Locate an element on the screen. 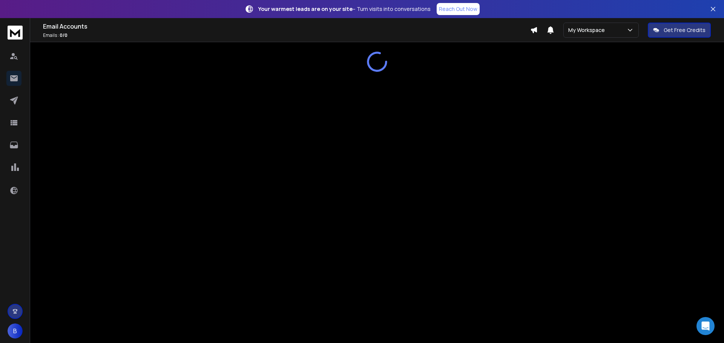  span: B is located at coordinates (15, 331).